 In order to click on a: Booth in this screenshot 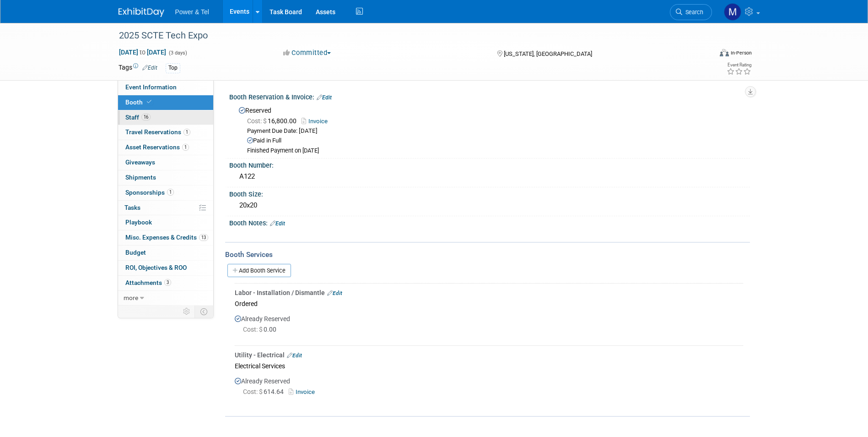, I will do `click(166, 103)`.